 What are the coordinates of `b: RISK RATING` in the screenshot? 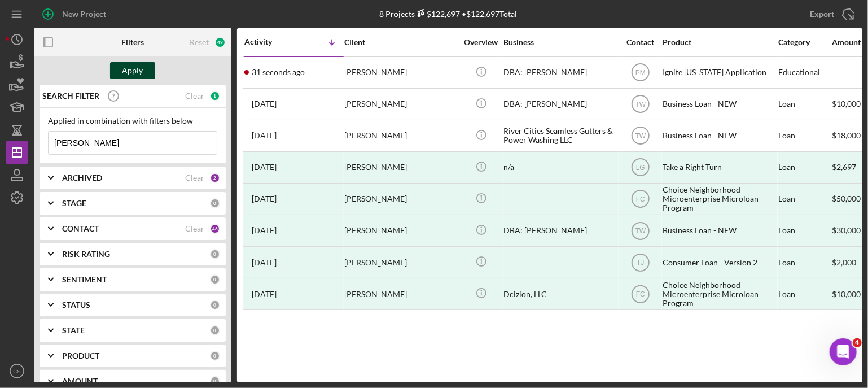 It's located at (86, 254).